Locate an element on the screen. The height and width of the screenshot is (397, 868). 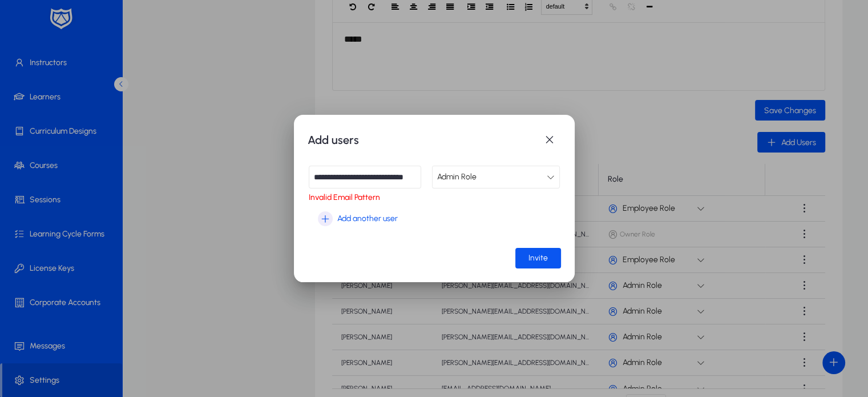
mat-select-trigger: Admin Role is located at coordinates (457, 177).